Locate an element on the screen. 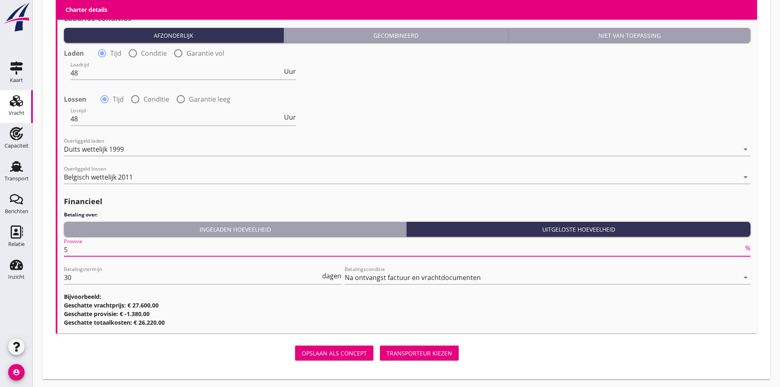  h3: Geschatte provisie: € -1.380,00 is located at coordinates (407, 314).